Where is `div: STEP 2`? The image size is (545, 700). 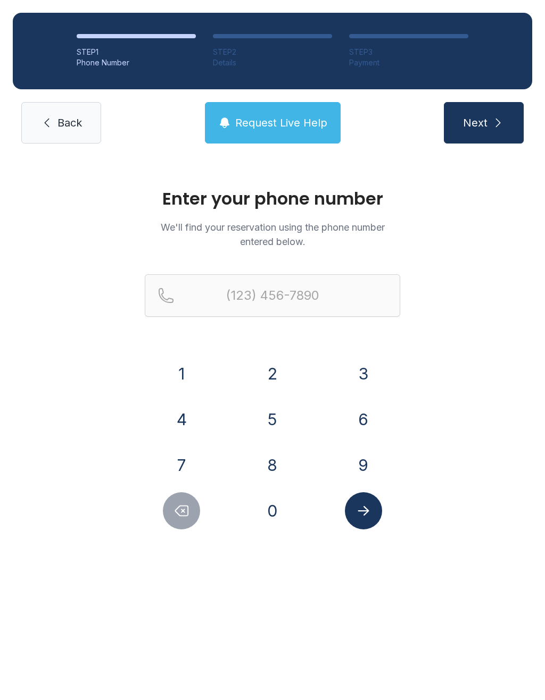
div: STEP 2 is located at coordinates (272, 52).